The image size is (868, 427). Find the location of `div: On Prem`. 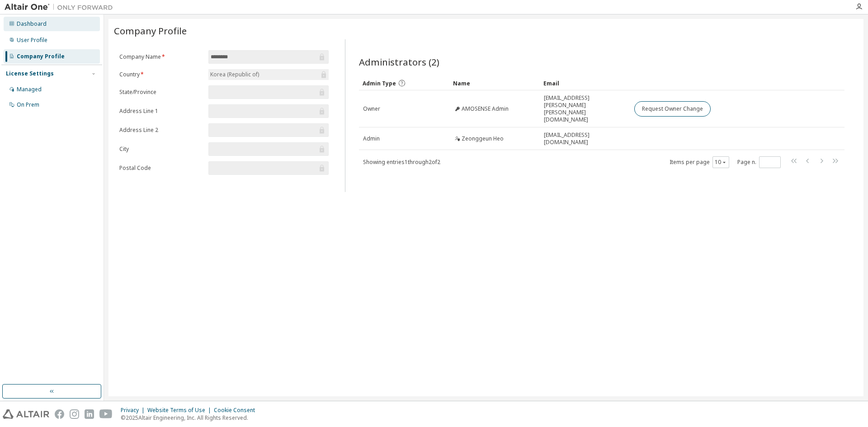

div: On Prem is located at coordinates (28, 105).